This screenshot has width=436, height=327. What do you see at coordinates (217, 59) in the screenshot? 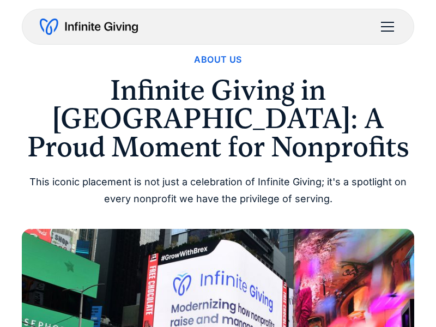
I see `a: About Us` at bounding box center [217, 59].